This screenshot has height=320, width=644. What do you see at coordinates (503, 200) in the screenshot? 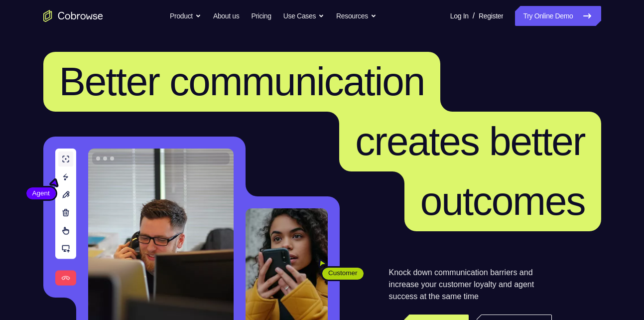
I see `span: outcomes` at bounding box center [503, 200].